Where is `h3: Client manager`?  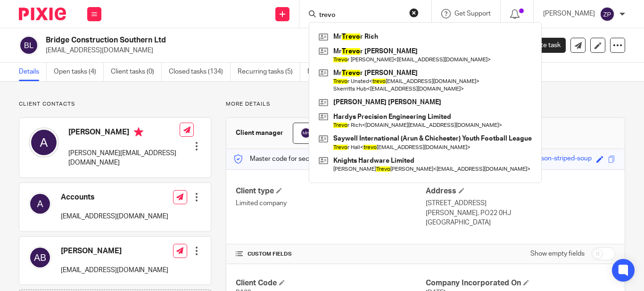 h3: Client manager is located at coordinates (259, 133).